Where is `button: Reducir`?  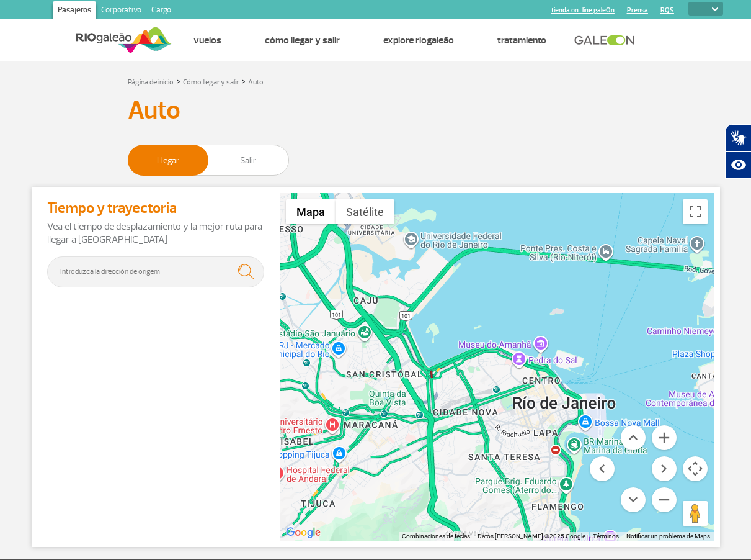 button: Reducir is located at coordinates (664, 500).